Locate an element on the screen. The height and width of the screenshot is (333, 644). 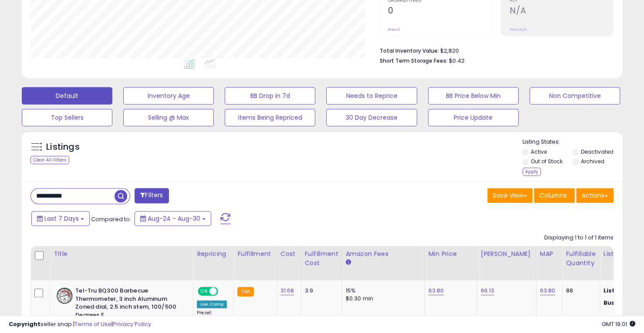
span: Columns is located at coordinates (553, 195).